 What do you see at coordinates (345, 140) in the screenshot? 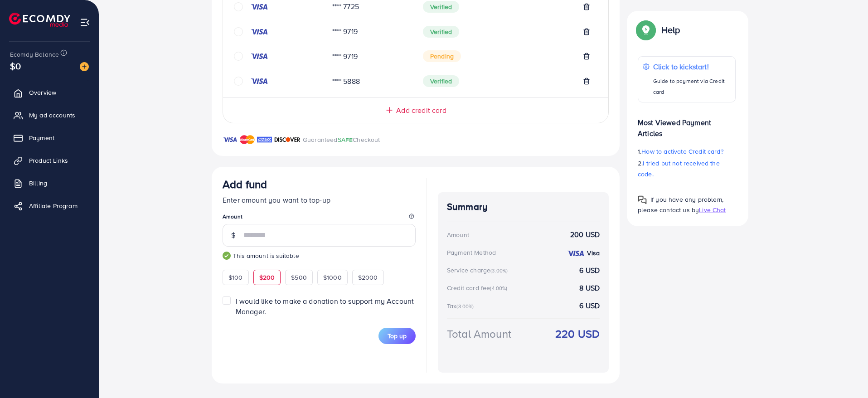
I see `span: SAFE` at bounding box center [345, 140].